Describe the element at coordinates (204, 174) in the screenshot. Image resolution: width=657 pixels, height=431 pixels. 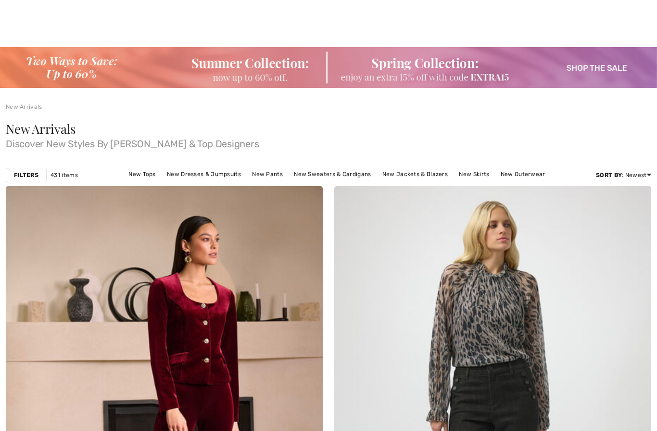
I see `a: New Dresses & Jumpsuits` at that location.